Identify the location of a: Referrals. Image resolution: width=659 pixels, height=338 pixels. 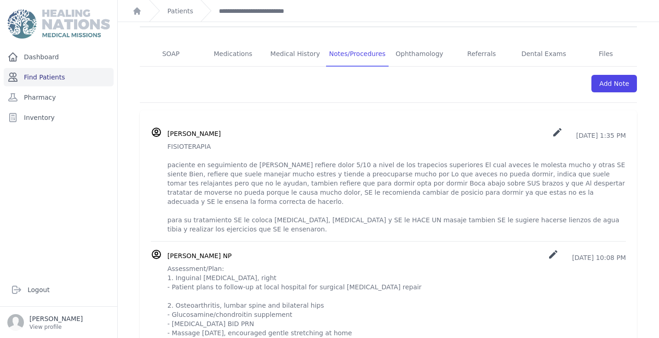
(481, 54).